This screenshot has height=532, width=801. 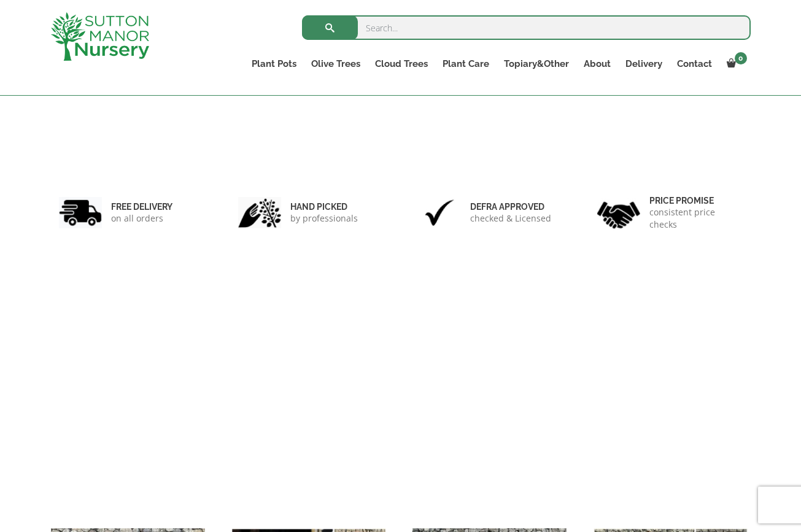 What do you see at coordinates (336, 64) in the screenshot?
I see `a: Olive Trees` at bounding box center [336, 64].